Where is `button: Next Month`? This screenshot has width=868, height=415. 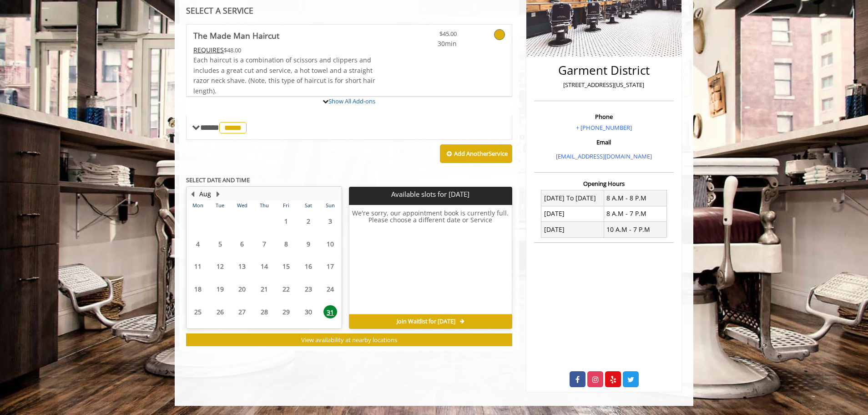
button: Next Month is located at coordinates (218, 194).